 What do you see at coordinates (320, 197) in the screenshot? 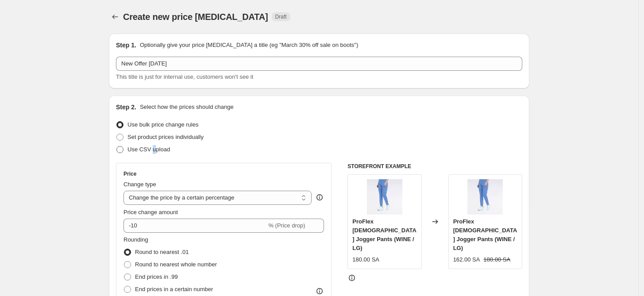
I see `div: help` at bounding box center [320, 197].